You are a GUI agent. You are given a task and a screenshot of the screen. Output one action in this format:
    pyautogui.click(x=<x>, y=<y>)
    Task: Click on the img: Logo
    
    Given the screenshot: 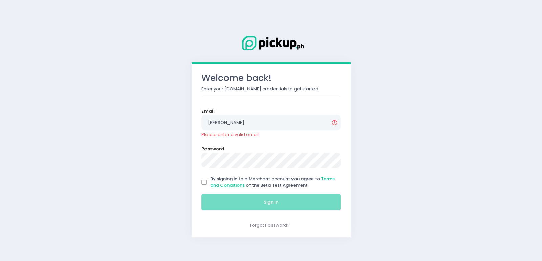 What is the action you would take?
    pyautogui.click(x=271, y=43)
    